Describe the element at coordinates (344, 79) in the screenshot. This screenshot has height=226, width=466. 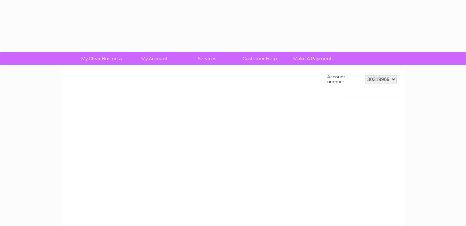
I see `td: Account number` at that location.